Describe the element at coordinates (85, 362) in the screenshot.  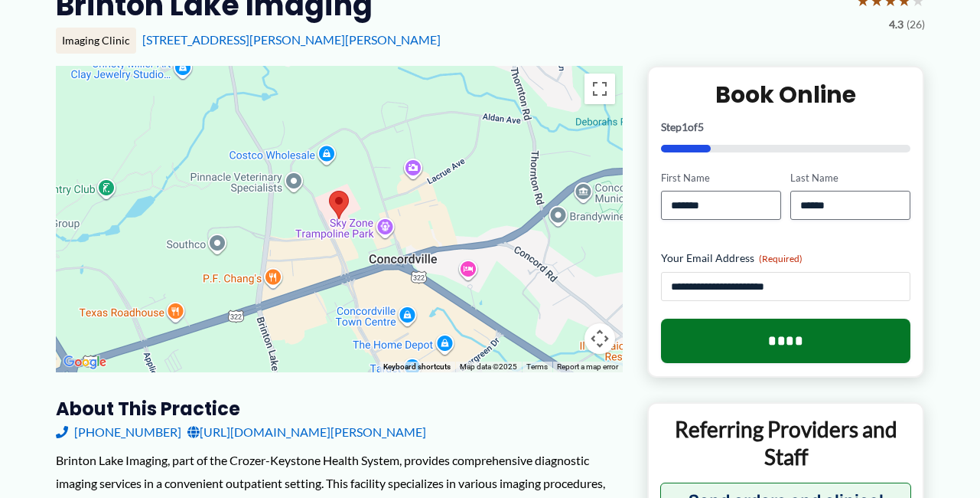
I see `a: Open this area in Google Maps (opens a new window)` at that location.